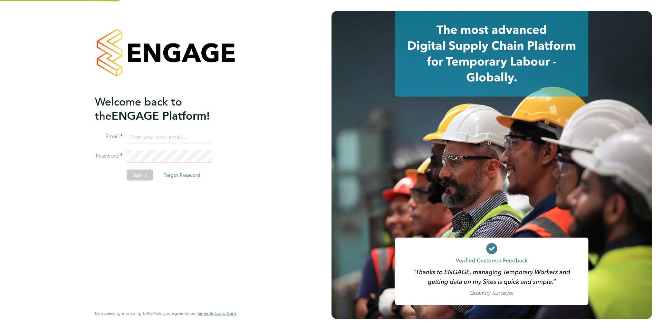  What do you see at coordinates (162, 109) in the screenshot?
I see `h2: ENGAGE Platform!` at bounding box center [162, 109].